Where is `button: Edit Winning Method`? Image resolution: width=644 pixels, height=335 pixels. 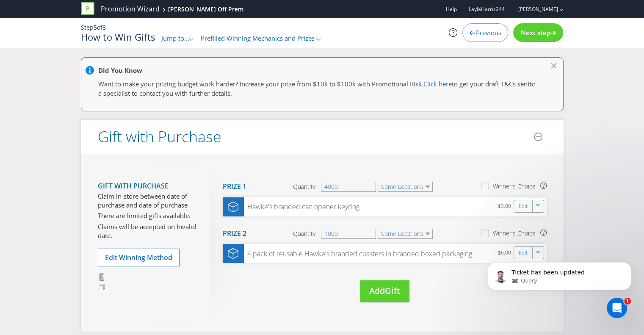
button: Edit Winning Method is located at coordinates (138, 257).